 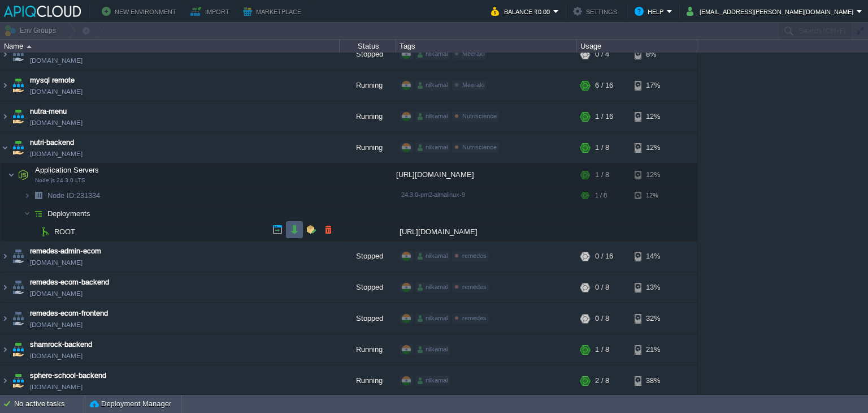 What do you see at coordinates (60, 180) in the screenshot?
I see `span: Node.js 24.3.0 LTS` at bounding box center [60, 180].